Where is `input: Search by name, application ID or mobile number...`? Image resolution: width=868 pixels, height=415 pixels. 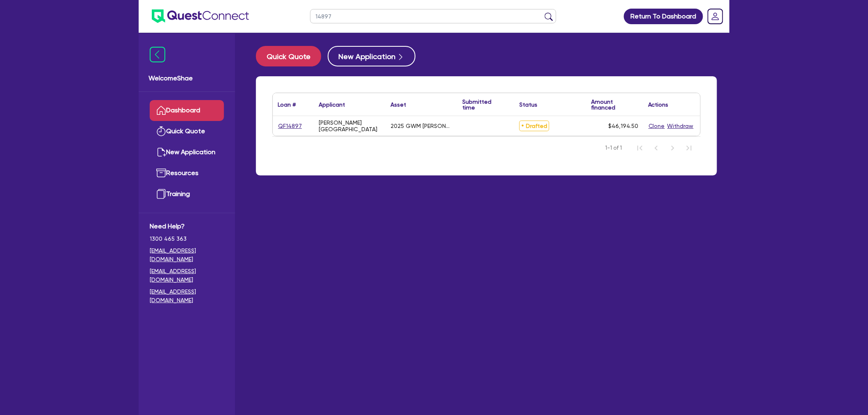
input: Search by name, application ID or mobile number... is located at coordinates (434, 16).